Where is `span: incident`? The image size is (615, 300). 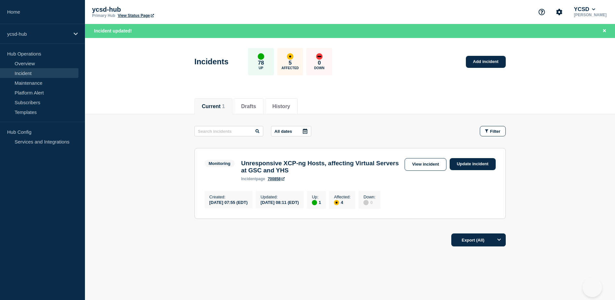
span: incident is located at coordinates (249, 179).